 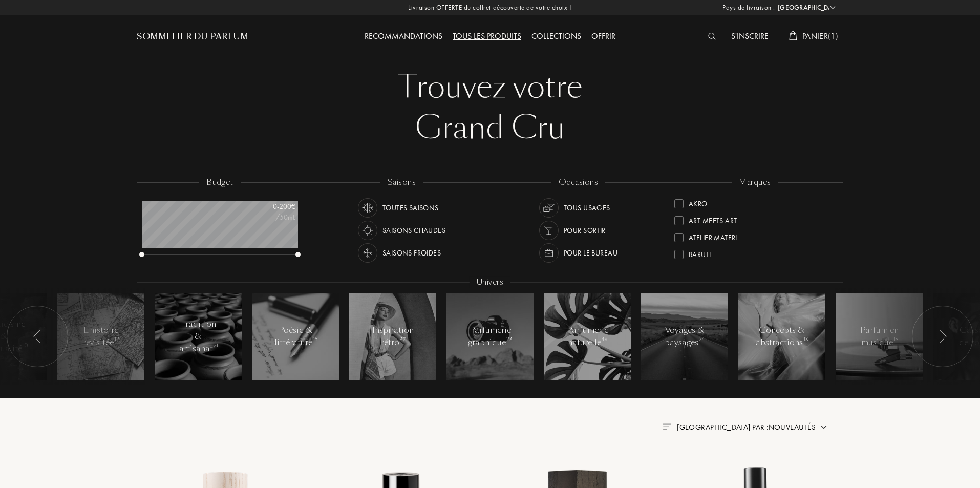 What do you see at coordinates (604, 36) in the screenshot?
I see `a: Offrir` at bounding box center [604, 36].